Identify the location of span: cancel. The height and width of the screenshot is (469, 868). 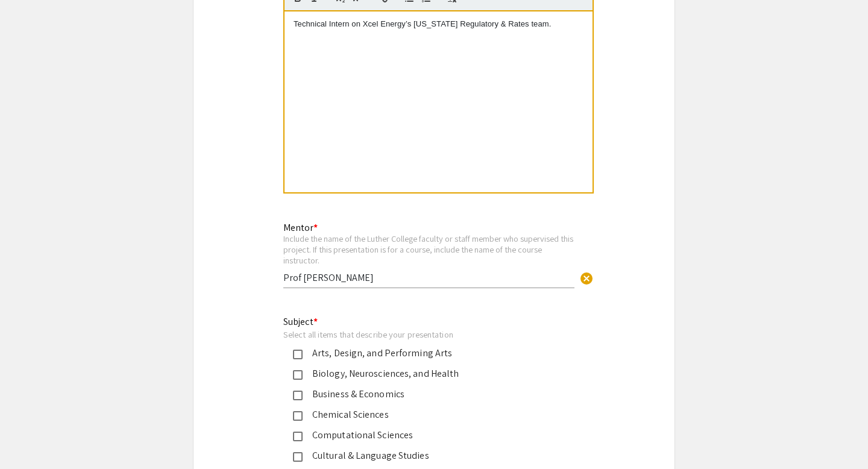
(586, 278).